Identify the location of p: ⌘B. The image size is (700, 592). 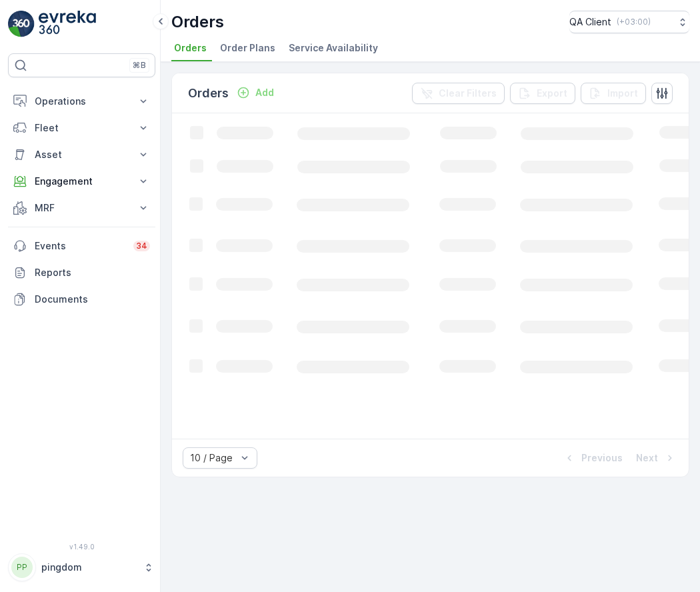
(140, 65).